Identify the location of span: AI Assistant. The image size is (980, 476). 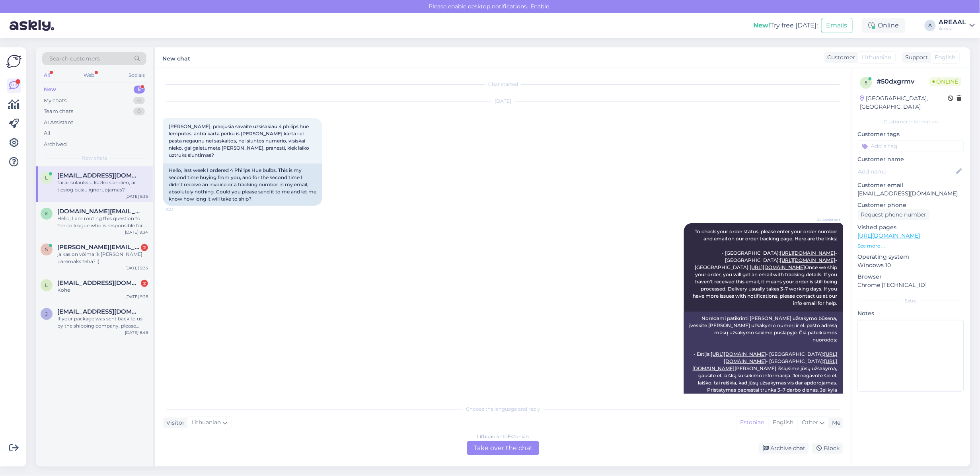
(826, 220).